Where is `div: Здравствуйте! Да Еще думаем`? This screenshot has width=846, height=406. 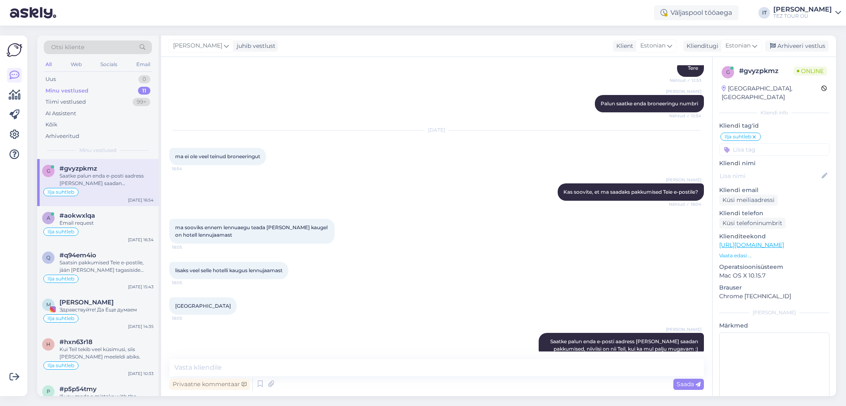
div: Здравствуйте! Да Еще думаем is located at coordinates (107, 310).